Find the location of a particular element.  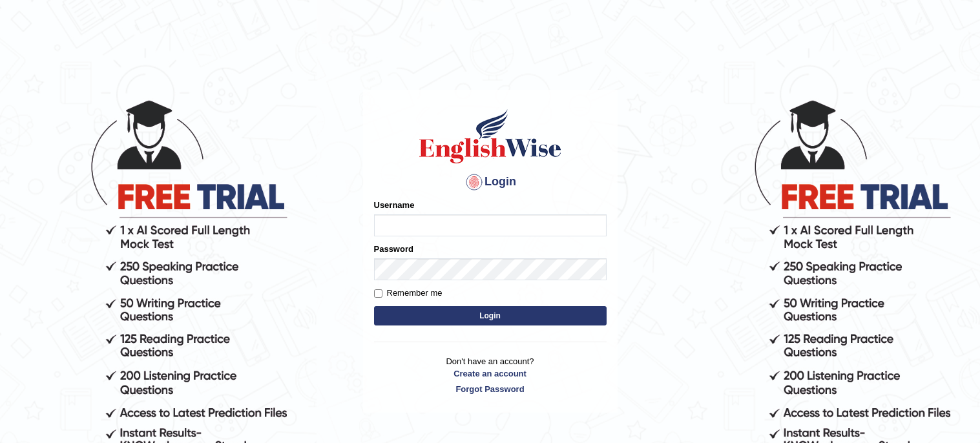

label: Password is located at coordinates (394, 248).